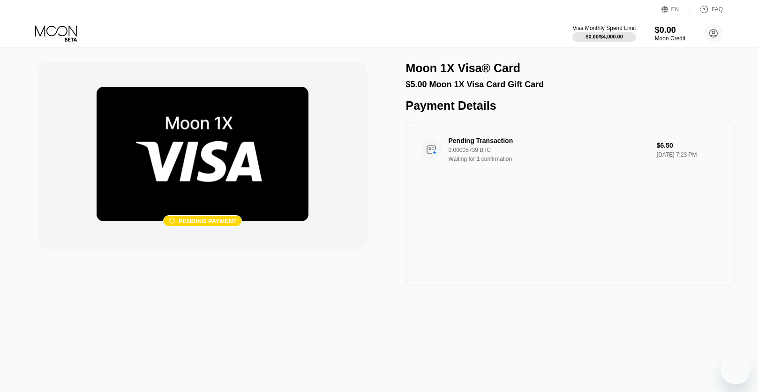 The image size is (758, 392). What do you see at coordinates (552, 159) in the screenshot?
I see `div: Waiting for 1 confirmation` at bounding box center [552, 159].